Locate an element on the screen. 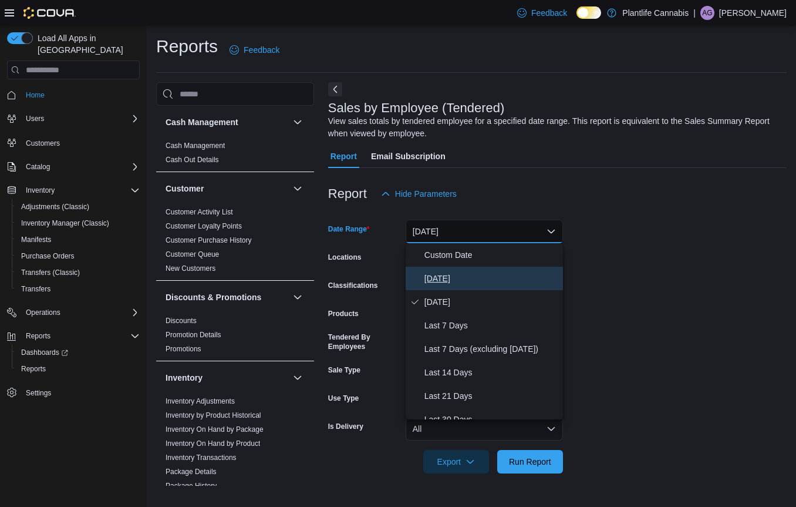  button: Adjustments (Classic) is located at coordinates (78, 207).